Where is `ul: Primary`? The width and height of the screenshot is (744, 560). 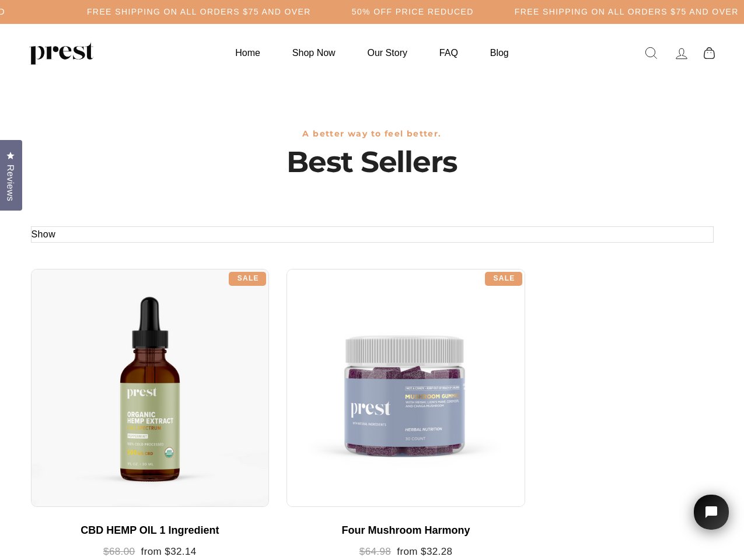 ul: Primary is located at coordinates (372, 53).